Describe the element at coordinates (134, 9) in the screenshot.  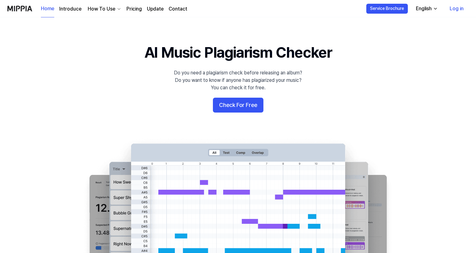
I see `a: Pricing` at that location.